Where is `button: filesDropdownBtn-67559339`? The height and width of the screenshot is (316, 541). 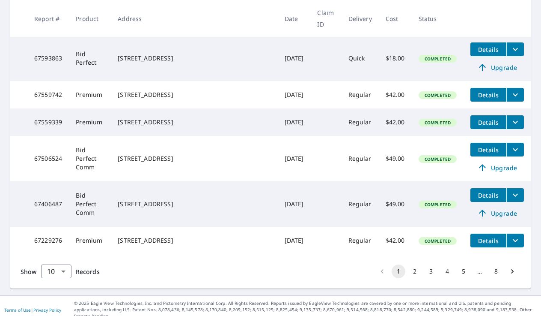
button: filesDropdownBtn-67559339 is located at coordinates (515, 122).